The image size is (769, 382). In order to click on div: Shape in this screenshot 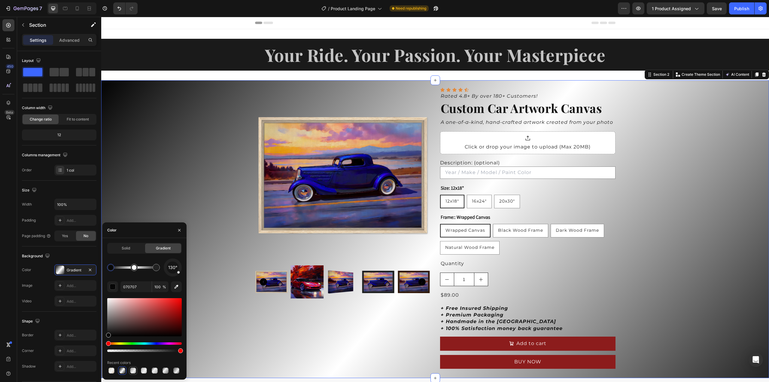, I will do `click(32, 321)`.